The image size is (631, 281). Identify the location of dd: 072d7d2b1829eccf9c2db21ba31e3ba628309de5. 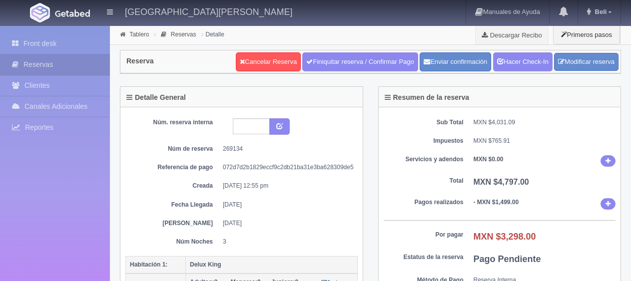
(286, 167).